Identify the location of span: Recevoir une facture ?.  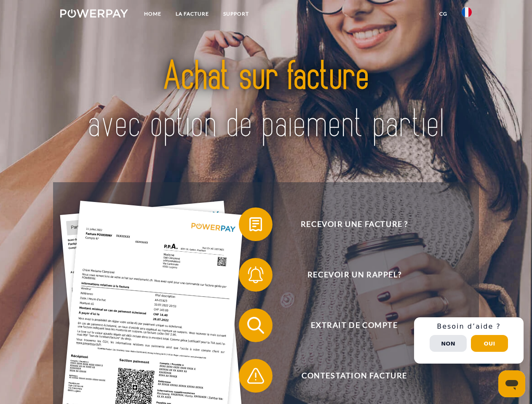
(354, 225).